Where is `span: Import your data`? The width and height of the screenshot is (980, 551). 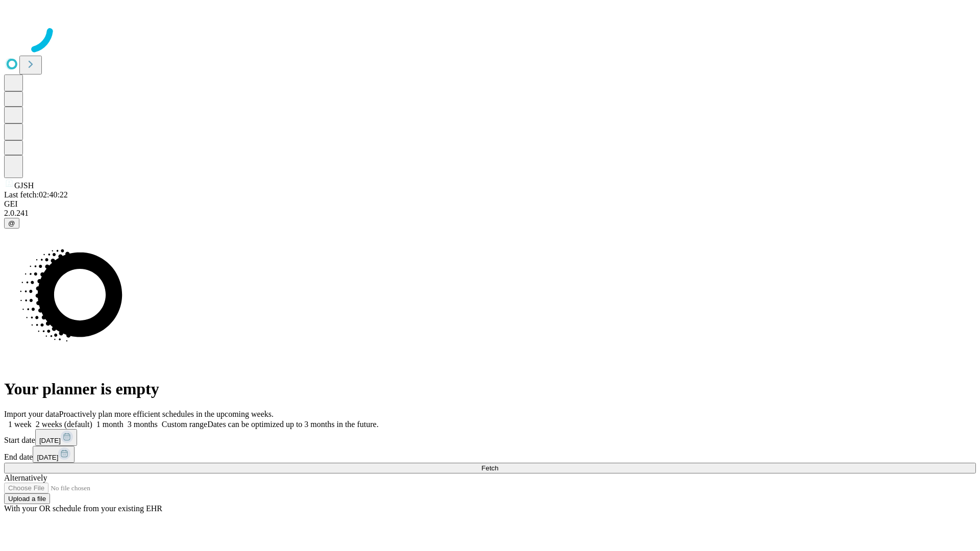
span: Import your data is located at coordinates (32, 414).